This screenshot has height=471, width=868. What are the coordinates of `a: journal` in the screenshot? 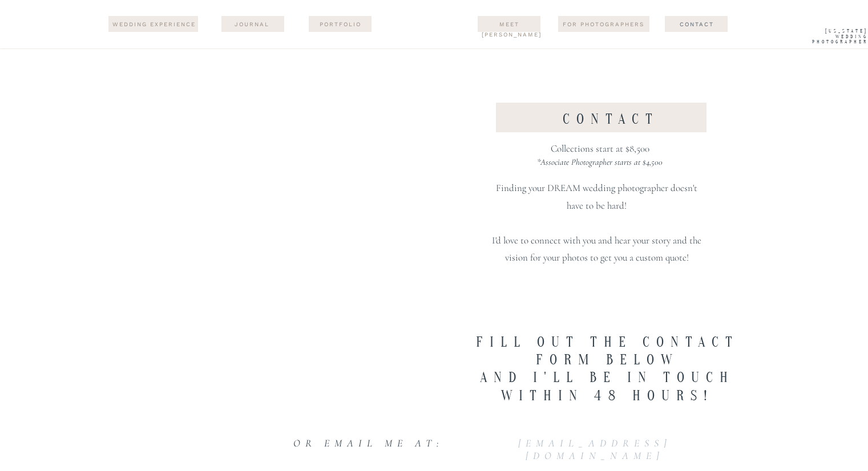 It's located at (252, 24).